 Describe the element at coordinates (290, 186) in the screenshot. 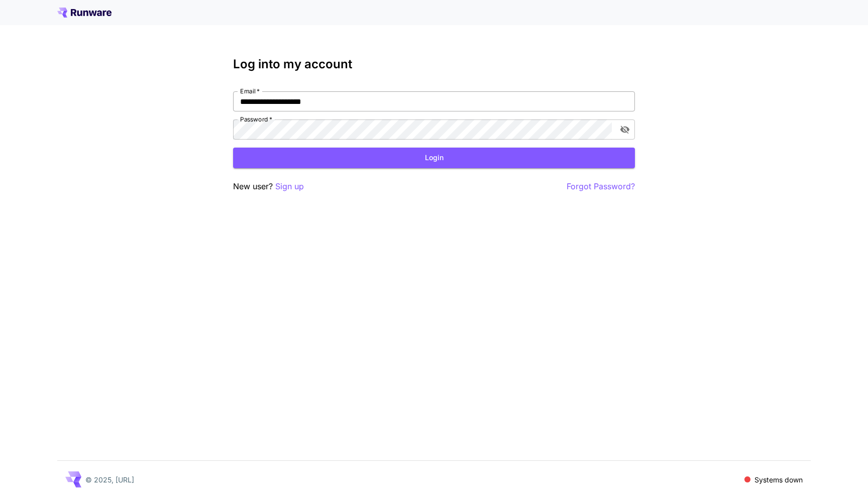

I see `button: Sign up` at that location.